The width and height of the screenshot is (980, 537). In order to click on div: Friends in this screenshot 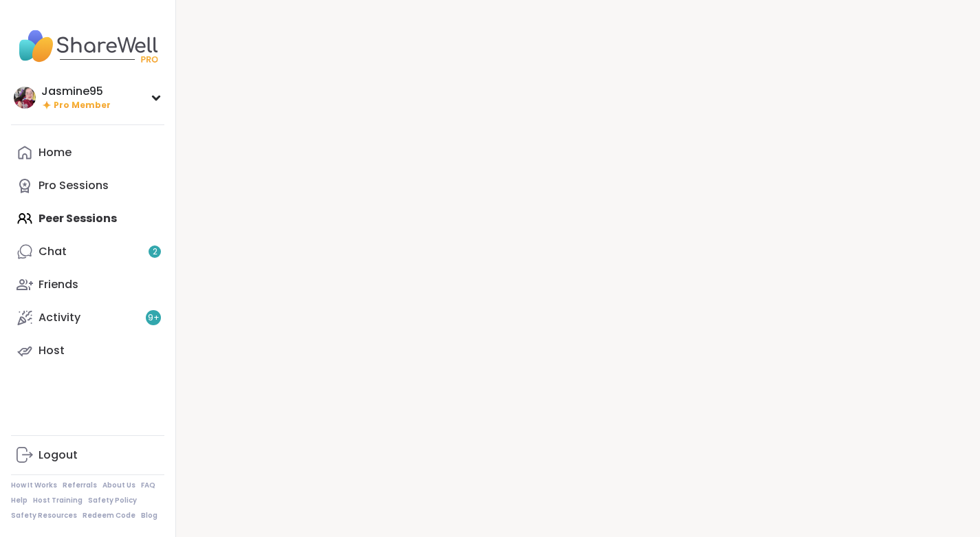, I will do `click(59, 284)`.